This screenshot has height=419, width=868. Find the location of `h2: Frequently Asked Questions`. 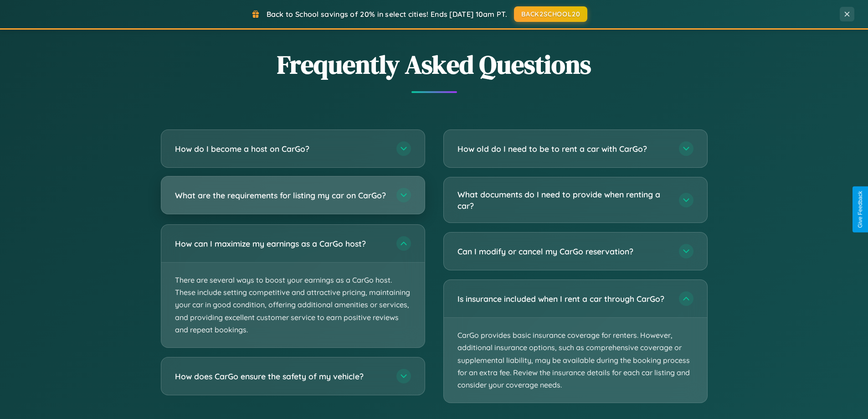

h2: Frequently Asked Questions is located at coordinates (434, 65).